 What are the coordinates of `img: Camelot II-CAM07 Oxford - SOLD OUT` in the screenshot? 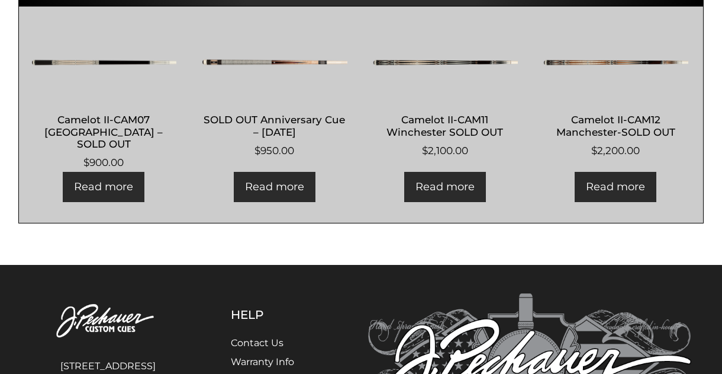 It's located at (104, 63).